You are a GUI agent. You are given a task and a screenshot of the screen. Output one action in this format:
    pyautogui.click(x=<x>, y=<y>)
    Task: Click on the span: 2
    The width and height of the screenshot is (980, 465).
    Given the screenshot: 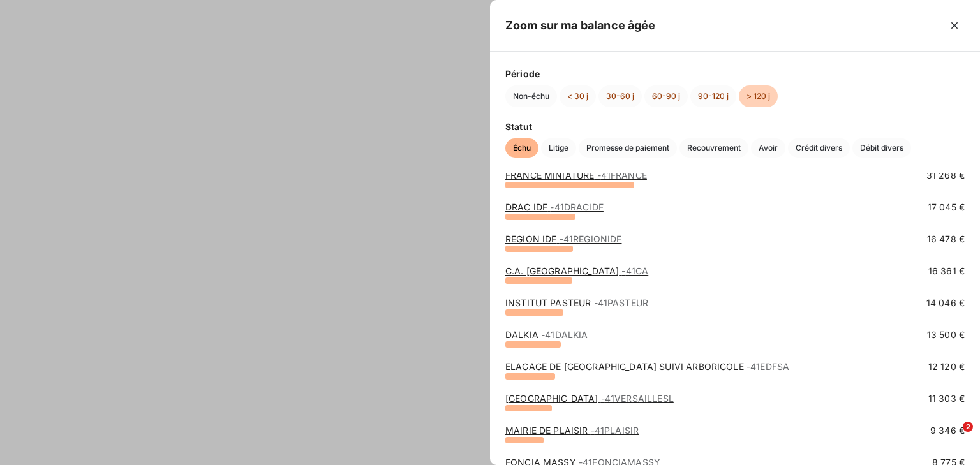 What is the action you would take?
    pyautogui.click(x=968, y=426)
    